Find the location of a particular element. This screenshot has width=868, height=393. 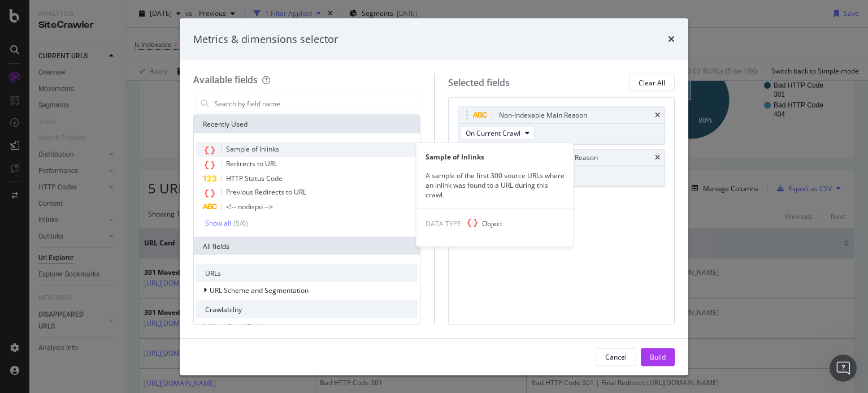

span: HTTP Status Code is located at coordinates (254, 178).